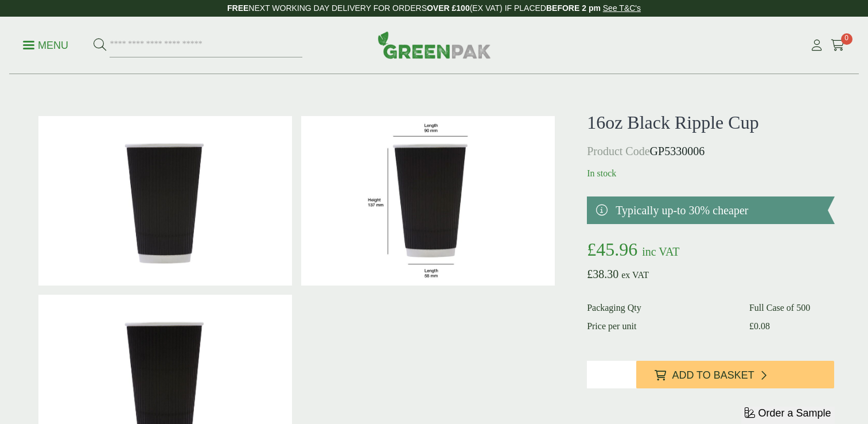 The width and height of the screenshot is (868, 424). I want to click on a: 0, so click(838, 46).